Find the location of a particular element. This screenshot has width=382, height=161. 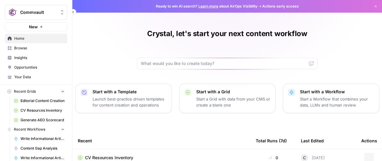

span: Write Informational Article Outline is located at coordinates (42, 158).